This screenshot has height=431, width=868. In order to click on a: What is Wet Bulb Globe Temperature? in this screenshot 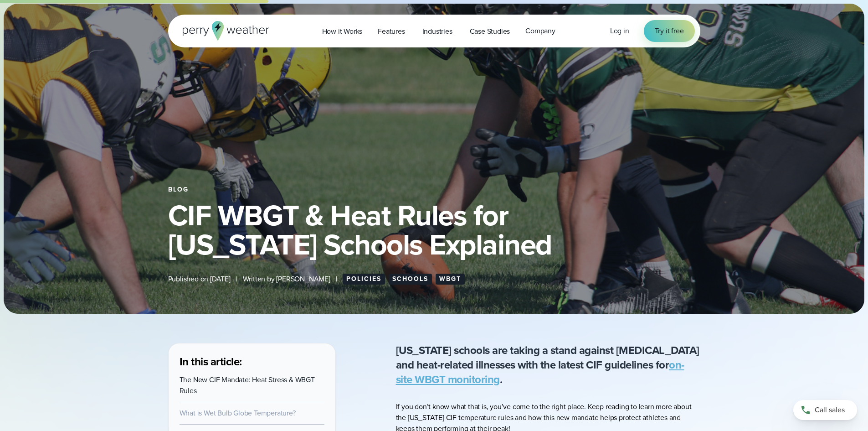, I will do `click(238, 412)`.